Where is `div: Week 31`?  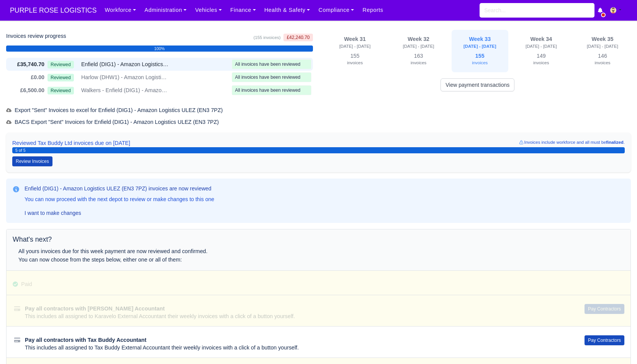 div: Week 31 is located at coordinates (355, 39).